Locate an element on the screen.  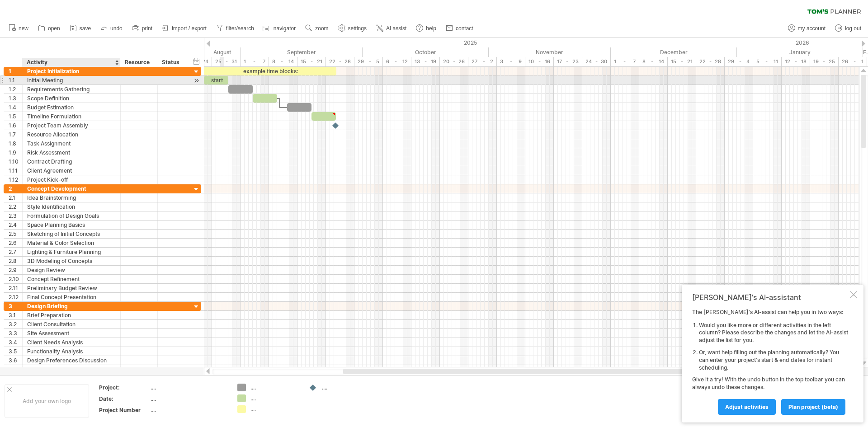
li: Would you like more or different activities in the left column? Please describe the changes and l... is located at coordinates (774, 333).